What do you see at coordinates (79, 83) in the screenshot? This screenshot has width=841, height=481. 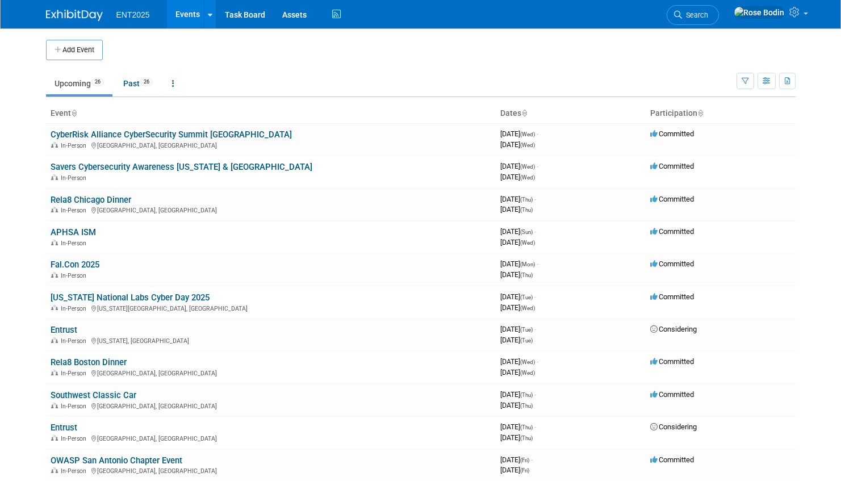 I see `a: Upcoming26` at bounding box center [79, 83].